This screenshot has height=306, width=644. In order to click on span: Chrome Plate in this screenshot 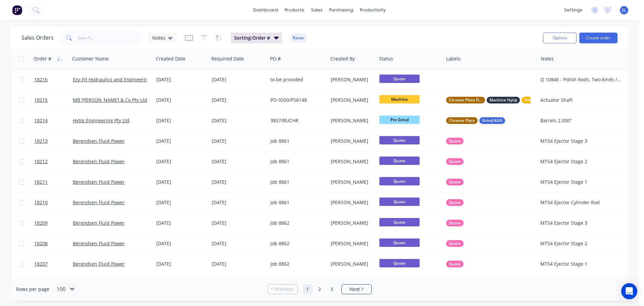, I will do `click(462, 121)`.